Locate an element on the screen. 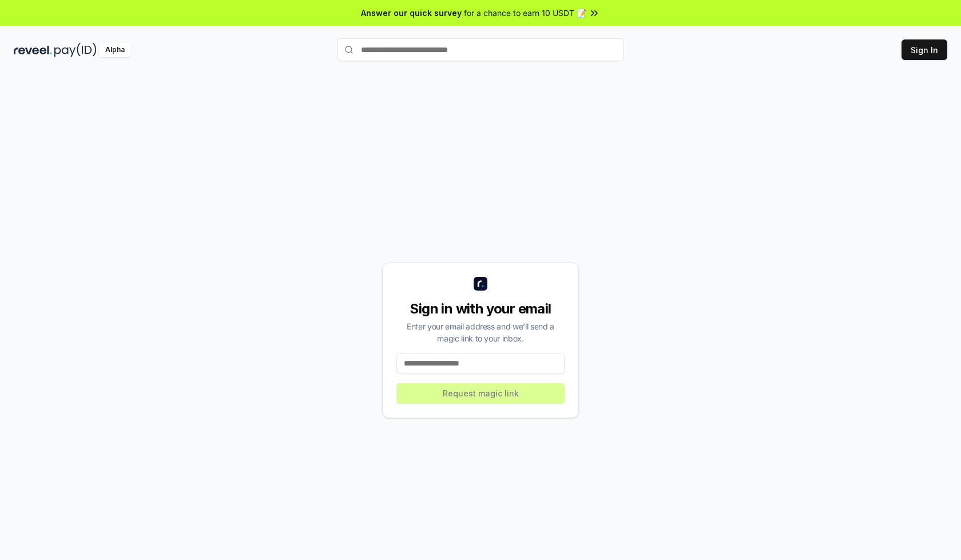 This screenshot has height=560, width=961. button: Sign In is located at coordinates (925, 50).